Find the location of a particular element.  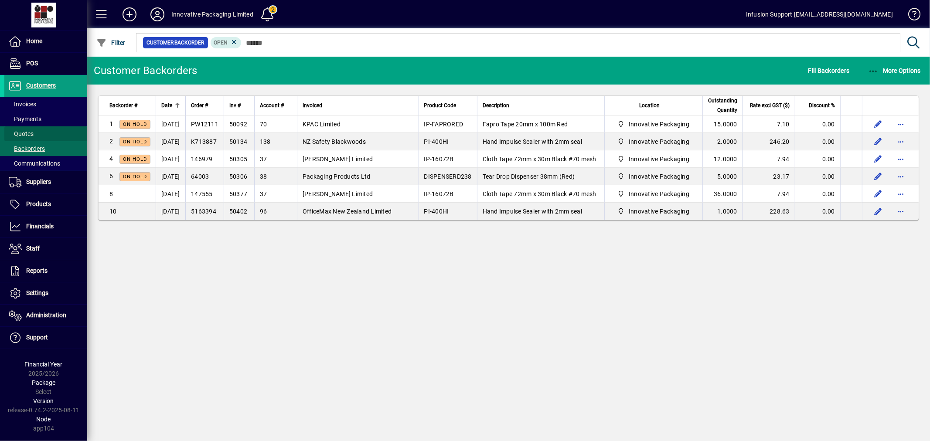

span: 8 is located at coordinates (111, 194).